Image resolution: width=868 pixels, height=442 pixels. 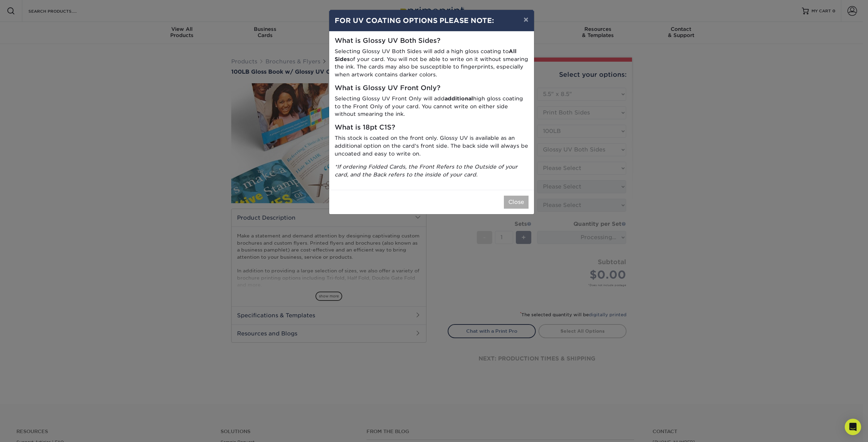 What do you see at coordinates (458, 98) in the screenshot?
I see `strong: additional` at bounding box center [458, 98].